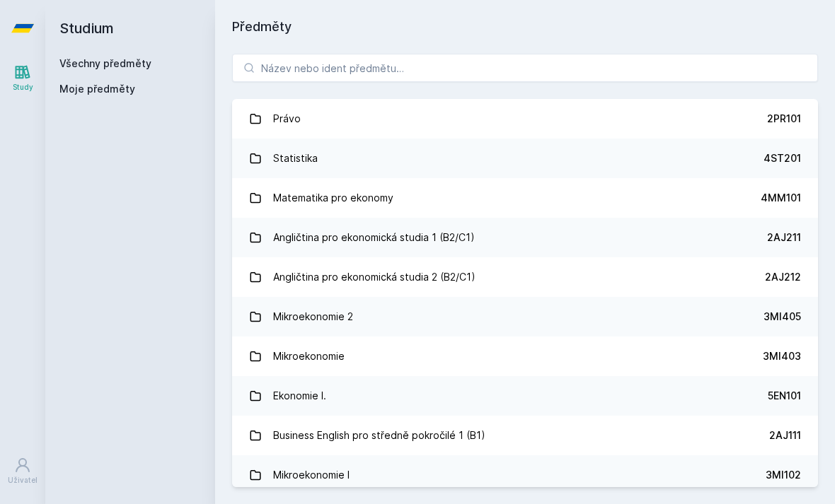  What do you see at coordinates (784, 396) in the screenshot?
I see `div: 5EN101` at bounding box center [784, 396].